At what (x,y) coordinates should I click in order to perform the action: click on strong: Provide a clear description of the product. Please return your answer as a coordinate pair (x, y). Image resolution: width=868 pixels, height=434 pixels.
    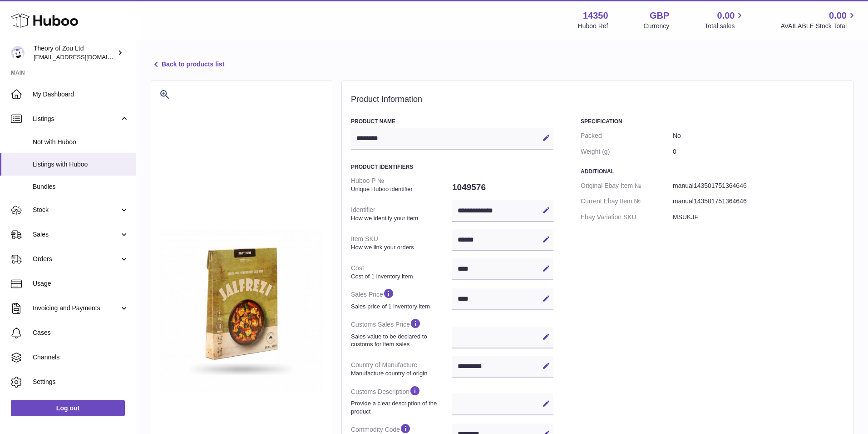
    Looking at the image, I should click on (400, 407).